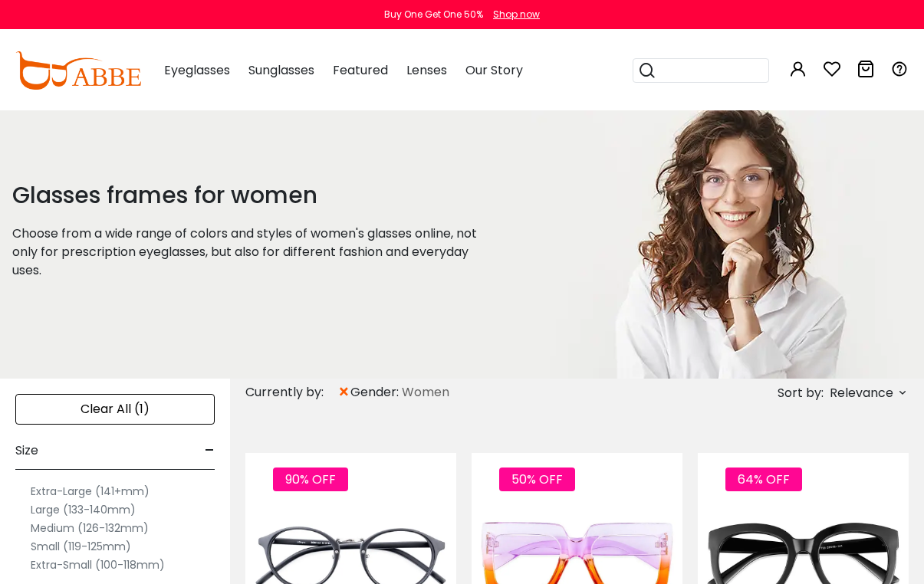  I want to click on div: Clear All (1), so click(115, 410).